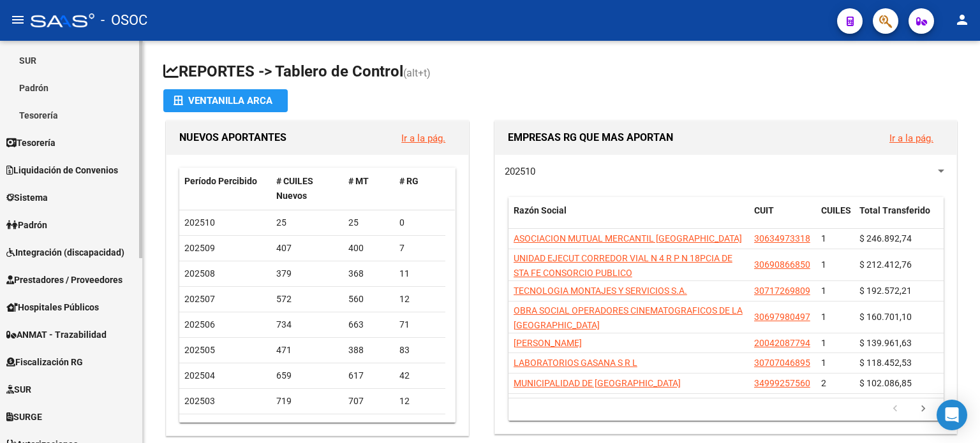  Describe the element at coordinates (27, 197) in the screenshot. I see `span: Sistema` at that location.